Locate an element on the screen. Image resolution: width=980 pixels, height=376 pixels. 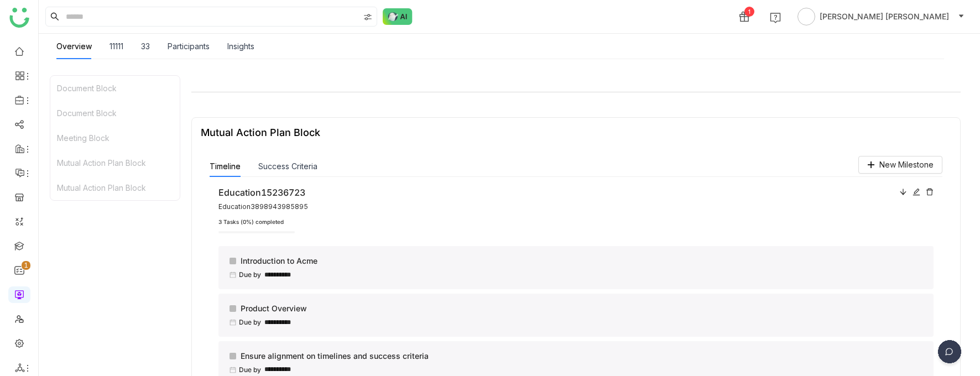
nz-badge-sup: 1 is located at coordinates (26, 265).